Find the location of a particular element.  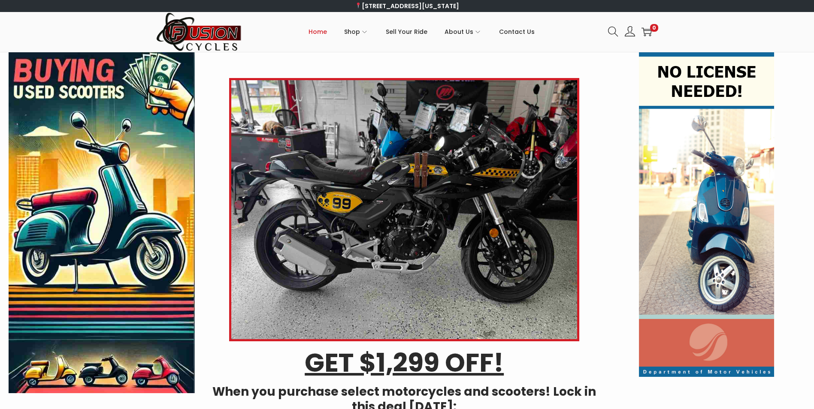

span: About Us is located at coordinates (459, 32).